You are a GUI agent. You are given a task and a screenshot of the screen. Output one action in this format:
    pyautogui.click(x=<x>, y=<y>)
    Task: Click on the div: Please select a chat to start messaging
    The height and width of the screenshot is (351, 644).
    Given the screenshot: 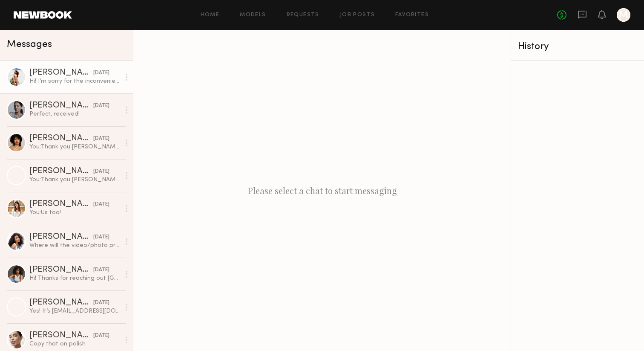 What is the action you would take?
    pyautogui.click(x=322, y=190)
    